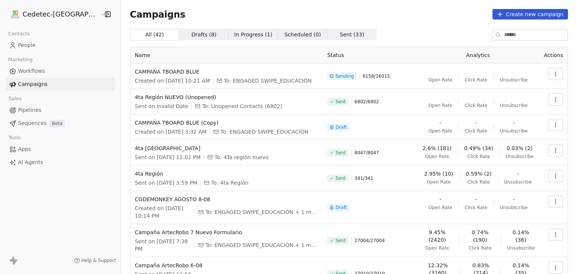  I want to click on span: 27004 / 27004, so click(369, 241).